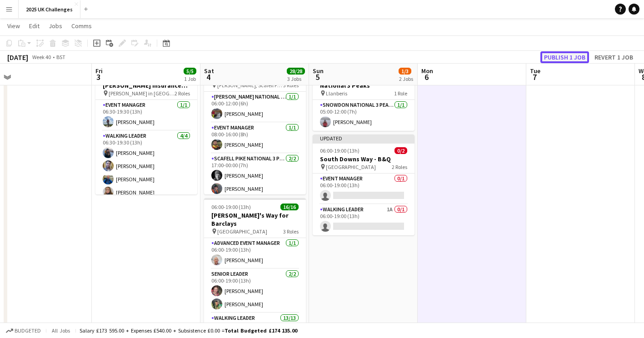  What do you see at coordinates (98, 76) in the screenshot?
I see `span: 3` at bounding box center [98, 76].